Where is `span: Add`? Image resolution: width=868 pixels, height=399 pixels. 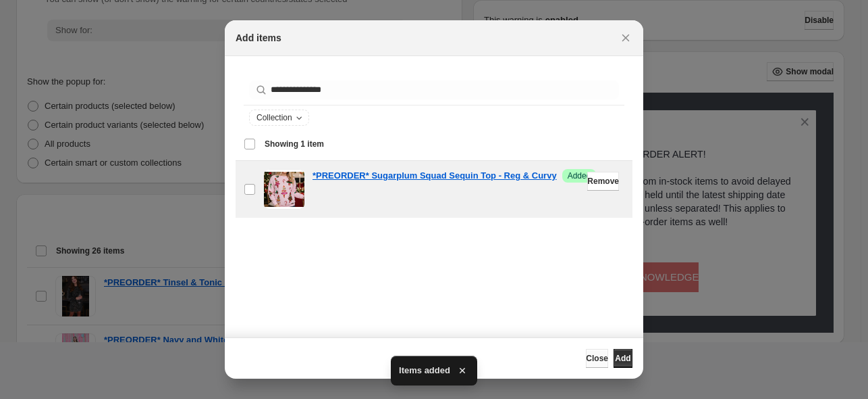 span: Add is located at coordinates (623, 358).